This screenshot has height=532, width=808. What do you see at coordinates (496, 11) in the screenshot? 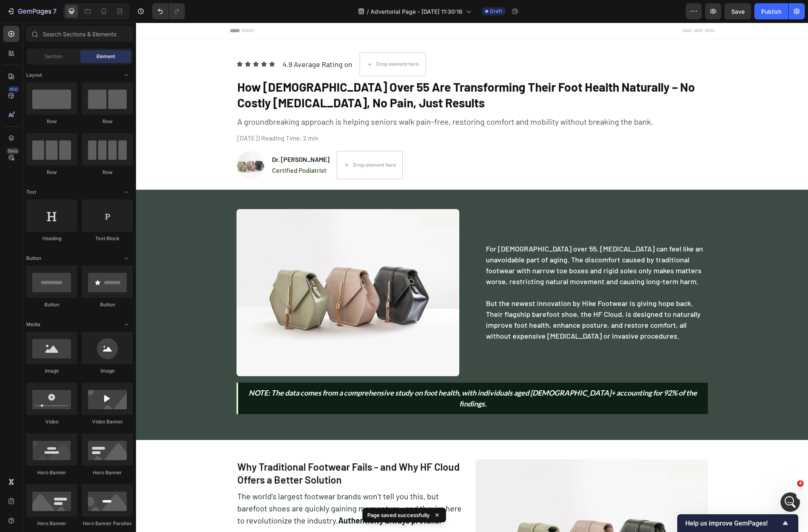
I see `span: Draft` at bounding box center [496, 11].